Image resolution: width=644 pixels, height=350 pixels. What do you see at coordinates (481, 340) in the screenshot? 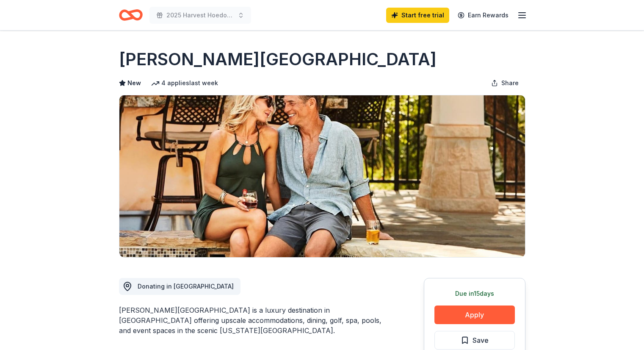
I see `span: Save` at bounding box center [481, 340].